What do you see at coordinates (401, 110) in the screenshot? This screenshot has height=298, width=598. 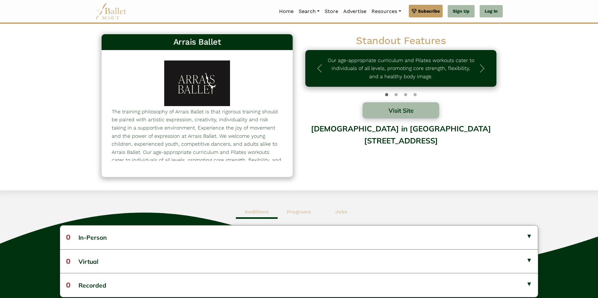 I see `button: Visit Site` at bounding box center [401, 110].